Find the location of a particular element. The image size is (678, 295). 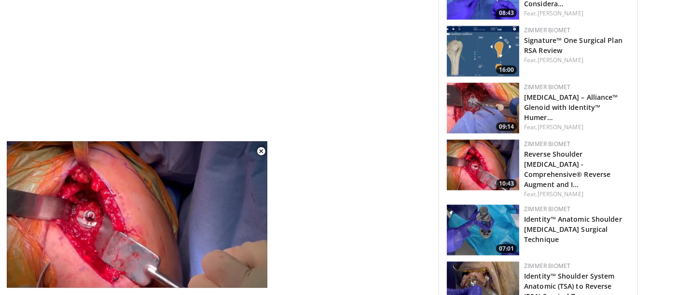

a: 09:14 is located at coordinates (483, 108).